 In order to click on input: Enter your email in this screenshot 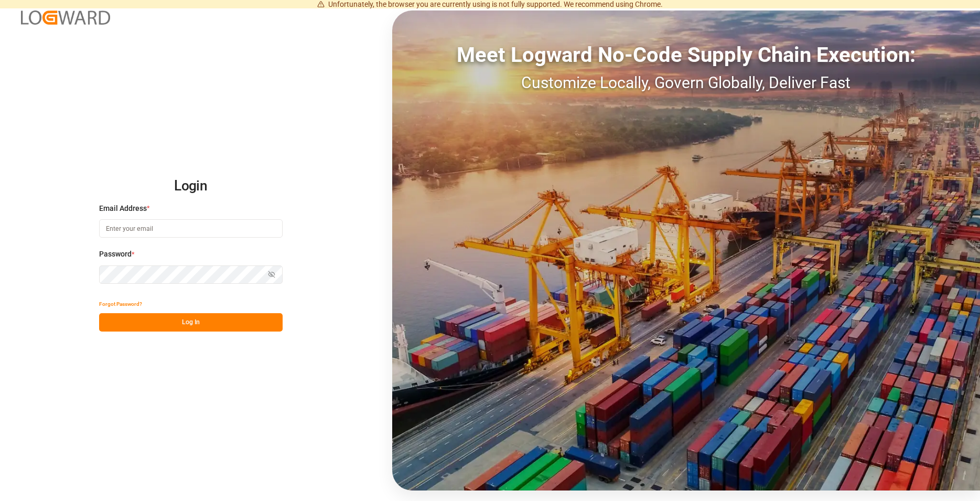, I will do `click(191, 228)`.